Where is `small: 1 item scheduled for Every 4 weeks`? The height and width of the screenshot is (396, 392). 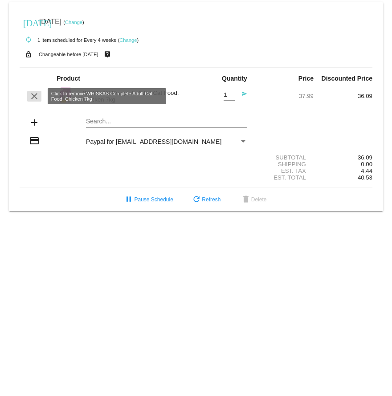
small: 1 item scheduled for Every 4 weeks is located at coordinates (68, 40).